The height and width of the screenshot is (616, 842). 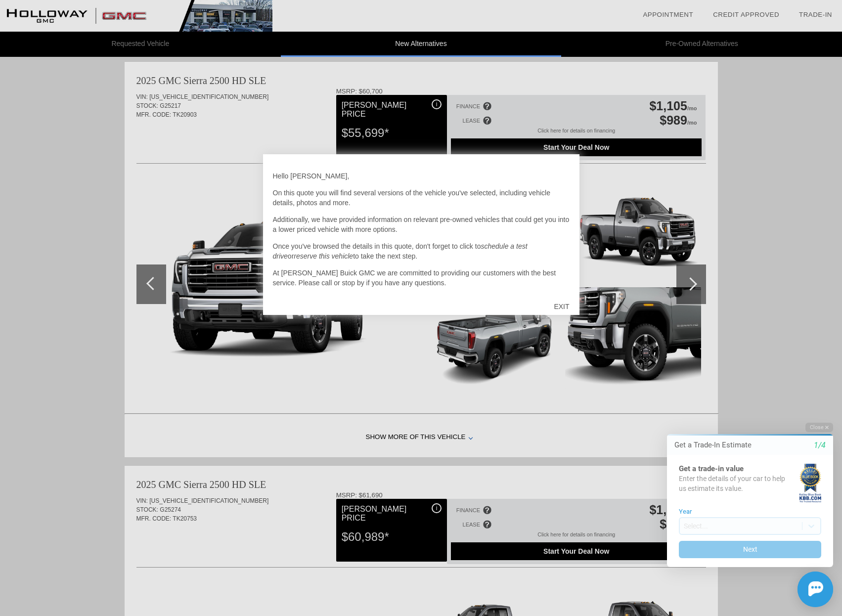 What do you see at coordinates (164, 69) in the screenshot?
I see `img: kbb.062e4fd7.png` at bounding box center [164, 69].